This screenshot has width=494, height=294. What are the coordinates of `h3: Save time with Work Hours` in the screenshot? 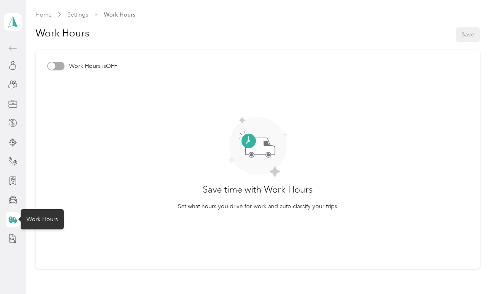 It's located at (258, 189).